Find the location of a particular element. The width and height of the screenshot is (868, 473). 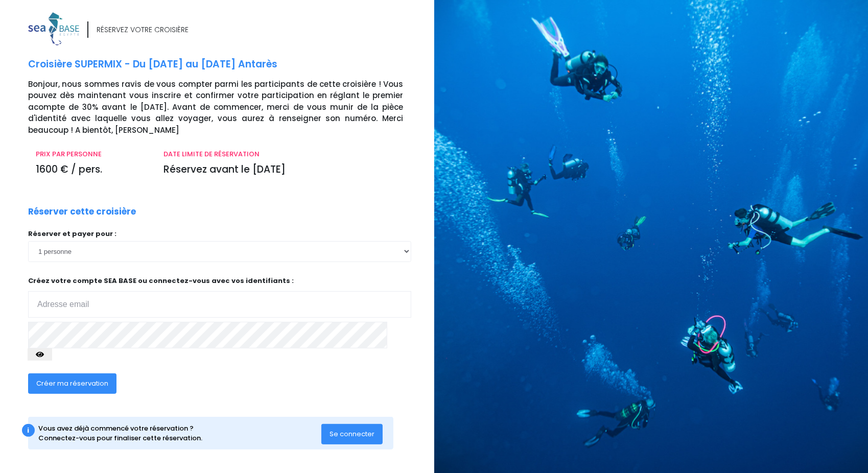

p: Réserver et payer pour : is located at coordinates (220, 234).